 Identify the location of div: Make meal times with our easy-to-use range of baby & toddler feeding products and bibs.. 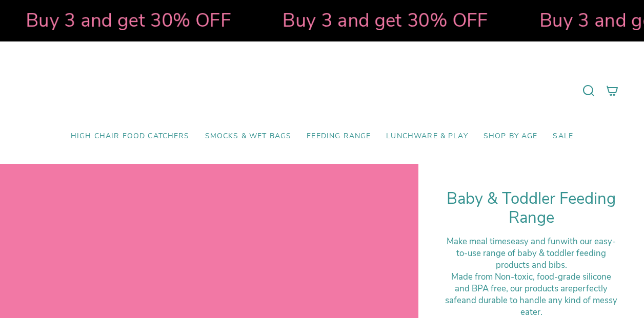
(531, 253).